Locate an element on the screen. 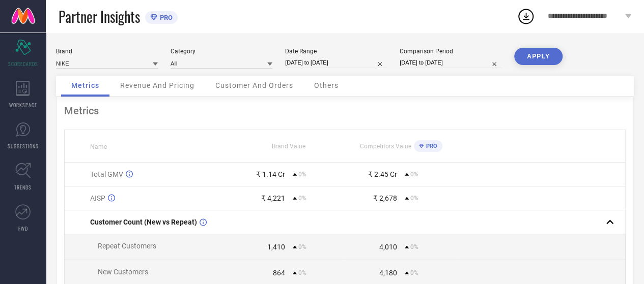  span: Metrics is located at coordinates (85, 86).